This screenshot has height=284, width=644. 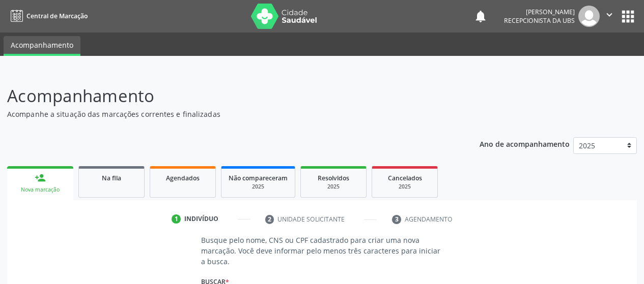 What do you see at coordinates (40, 178) in the screenshot?
I see `div: person_add` at bounding box center [40, 178].